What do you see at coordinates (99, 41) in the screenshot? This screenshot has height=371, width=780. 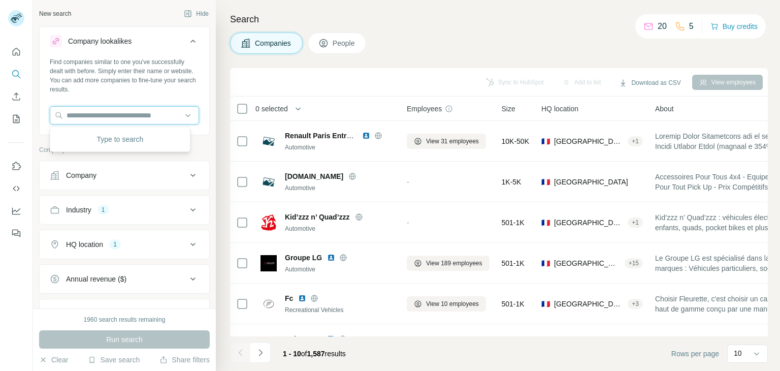 I see `div: Company lookalikes` at bounding box center [99, 41].